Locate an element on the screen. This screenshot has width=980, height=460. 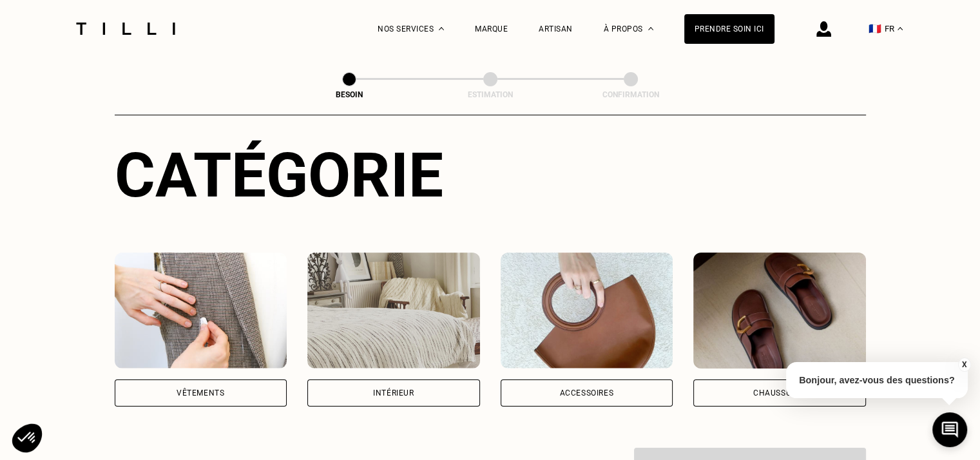
div: Estimation is located at coordinates (490, 94).